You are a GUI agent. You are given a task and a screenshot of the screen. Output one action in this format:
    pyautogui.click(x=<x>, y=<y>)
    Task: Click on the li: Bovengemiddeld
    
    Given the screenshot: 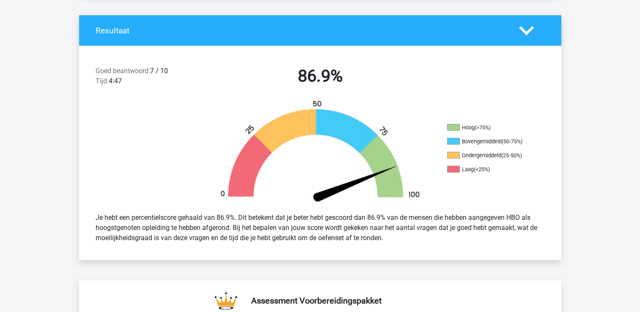 What is the action you would take?
    pyautogui.click(x=489, y=142)
    